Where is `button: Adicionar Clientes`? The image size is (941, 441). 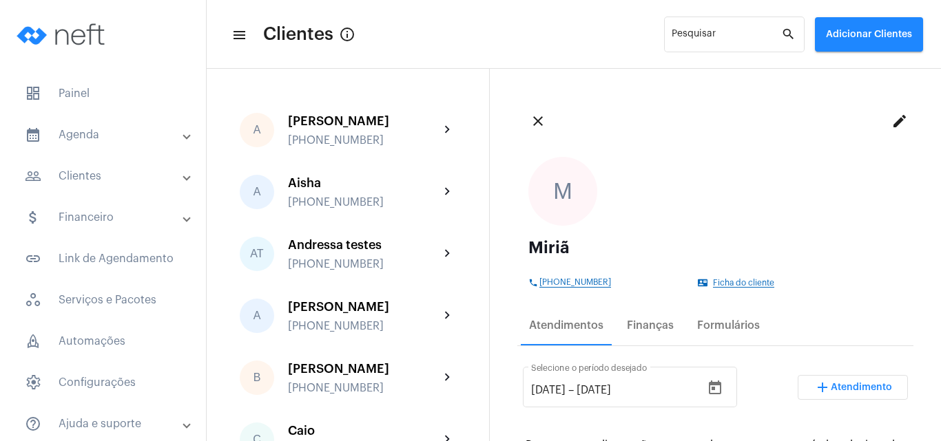
button: Adicionar Clientes is located at coordinates (868, 34).